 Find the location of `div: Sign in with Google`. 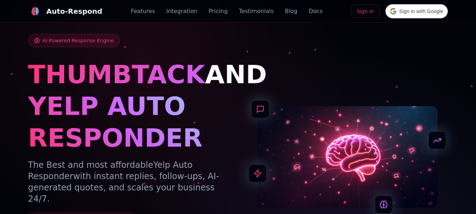

div: Sign in with Google is located at coordinates (416, 11).